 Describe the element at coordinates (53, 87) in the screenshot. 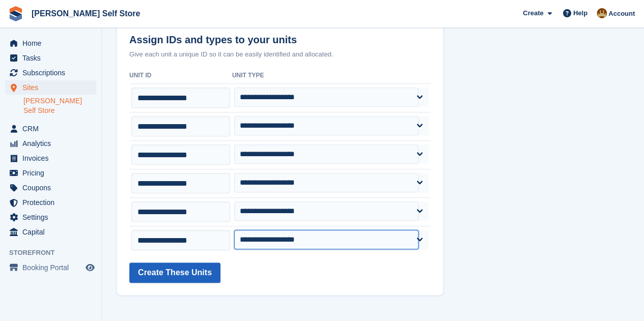

I see `span: Sites` at that location.